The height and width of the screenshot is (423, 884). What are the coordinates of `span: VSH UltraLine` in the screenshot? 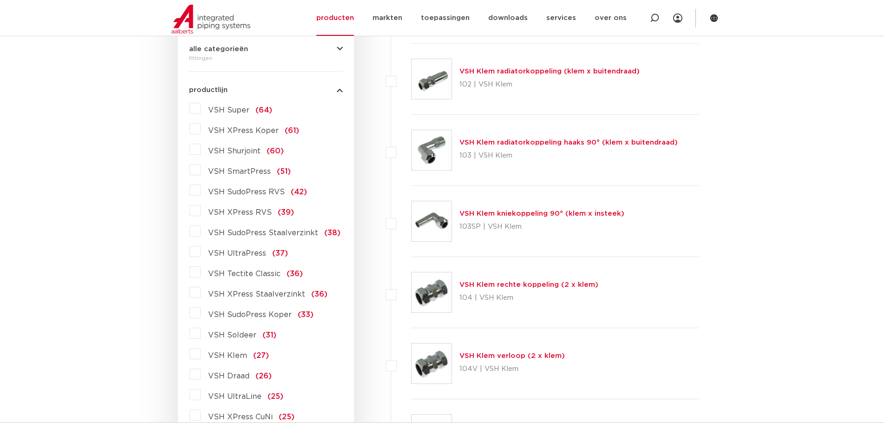 It's located at (234, 396).